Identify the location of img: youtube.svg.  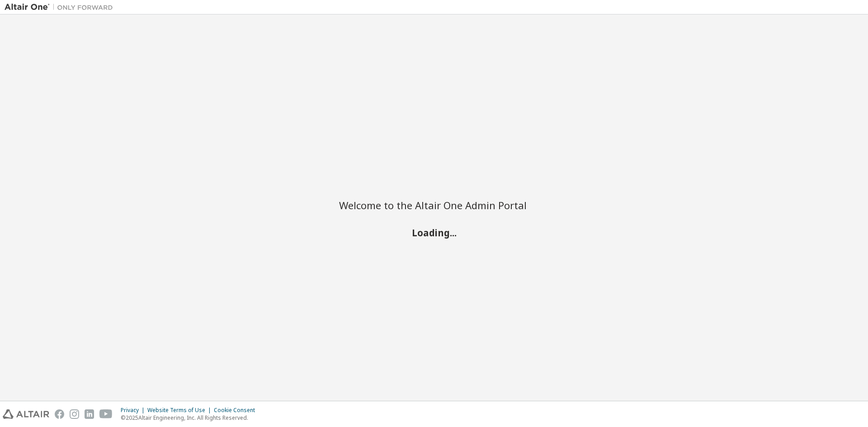
(106, 414).